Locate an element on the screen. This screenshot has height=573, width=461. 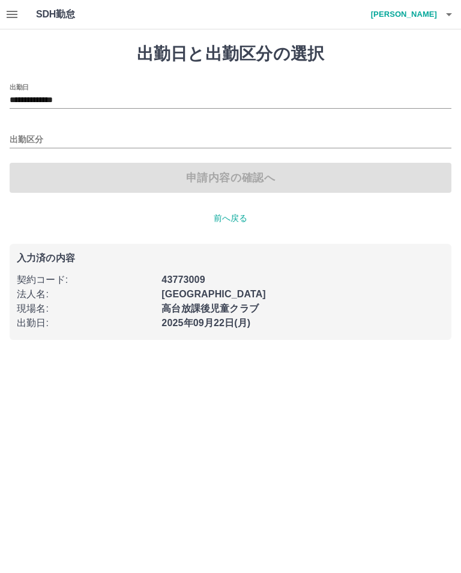
label: 出勤日 is located at coordinates (19, 86).